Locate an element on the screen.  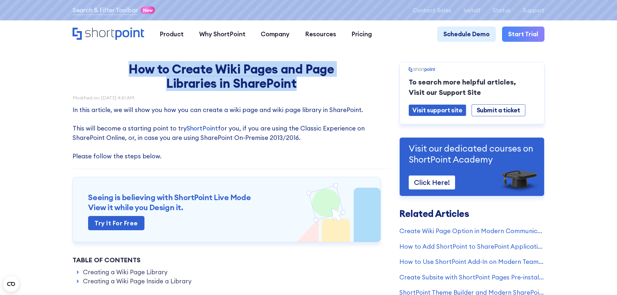
p: Contact Sales is located at coordinates (432, 10).